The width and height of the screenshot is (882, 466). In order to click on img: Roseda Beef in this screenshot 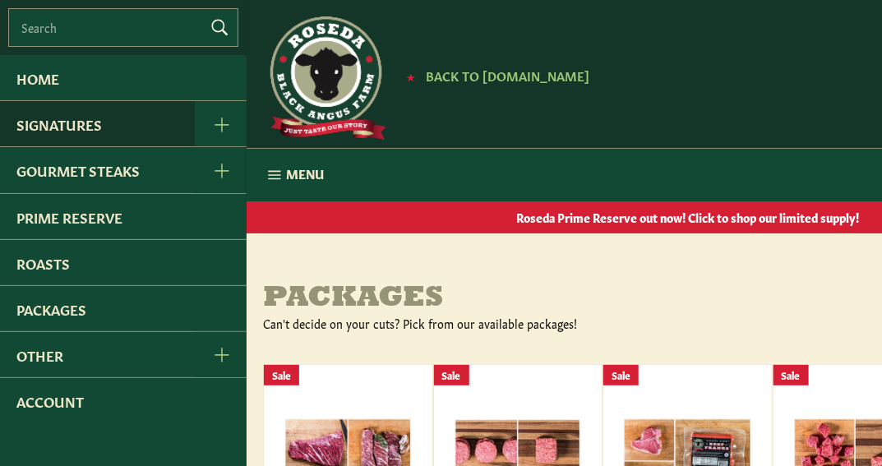, I will do `click(325, 78)`.